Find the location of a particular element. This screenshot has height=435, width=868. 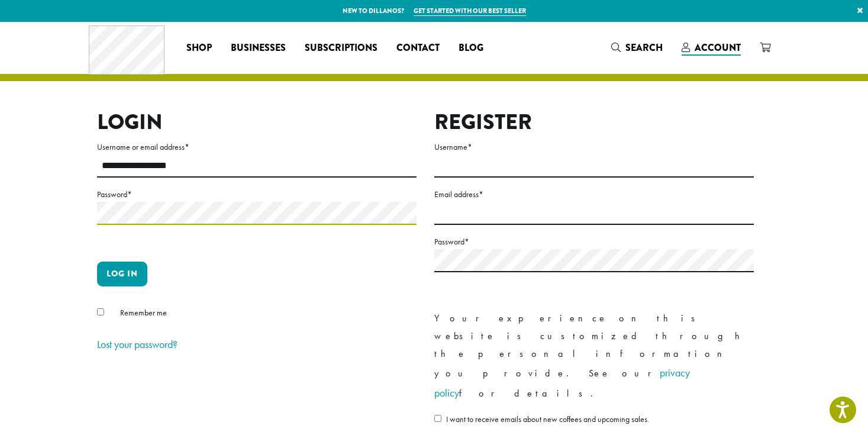

a: Get started with our best seller is located at coordinates (470, 11).